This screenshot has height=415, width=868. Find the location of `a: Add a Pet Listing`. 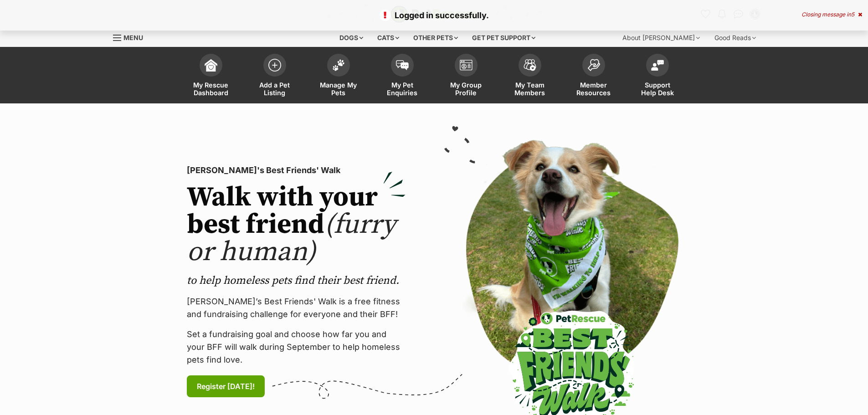

a: Add a Pet Listing is located at coordinates (275, 76).